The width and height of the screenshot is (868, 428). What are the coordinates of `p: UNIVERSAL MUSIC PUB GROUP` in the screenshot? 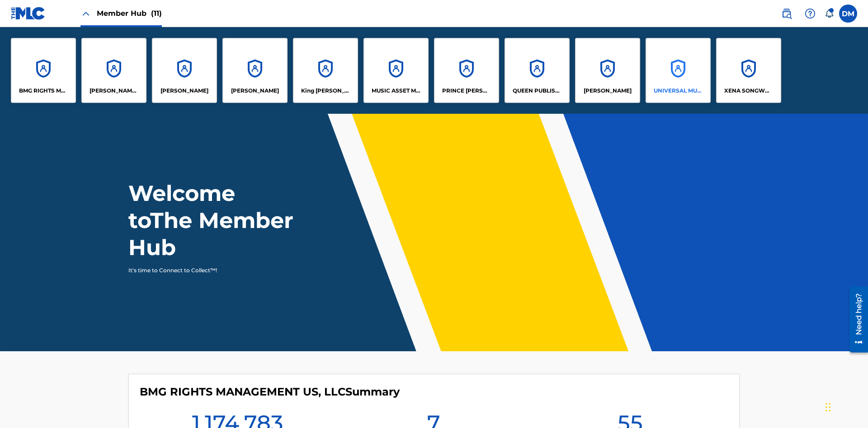 It's located at (678, 91).